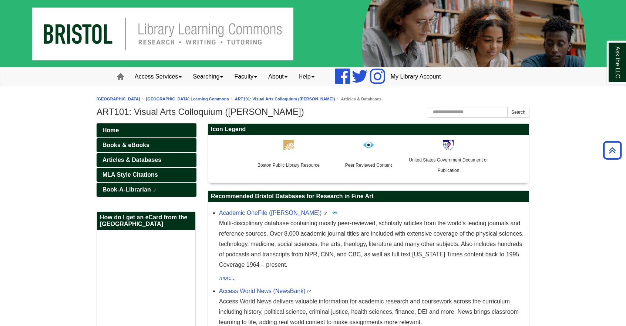 This screenshot has height=326, width=626. Describe the element at coordinates (146, 175) in the screenshot. I see `a: MLA Style Citations` at that location.